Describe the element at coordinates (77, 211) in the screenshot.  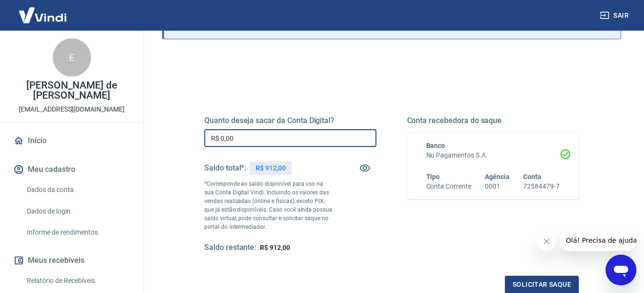
I see `a: Dados de login` at that location.